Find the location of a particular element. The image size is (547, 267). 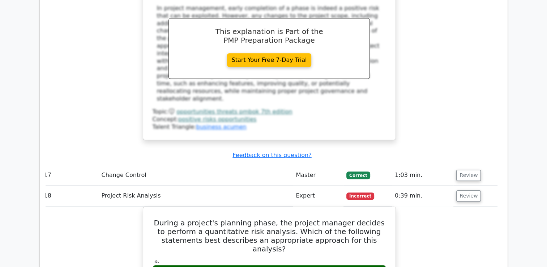

a: positive risks opportunities is located at coordinates (217, 119).